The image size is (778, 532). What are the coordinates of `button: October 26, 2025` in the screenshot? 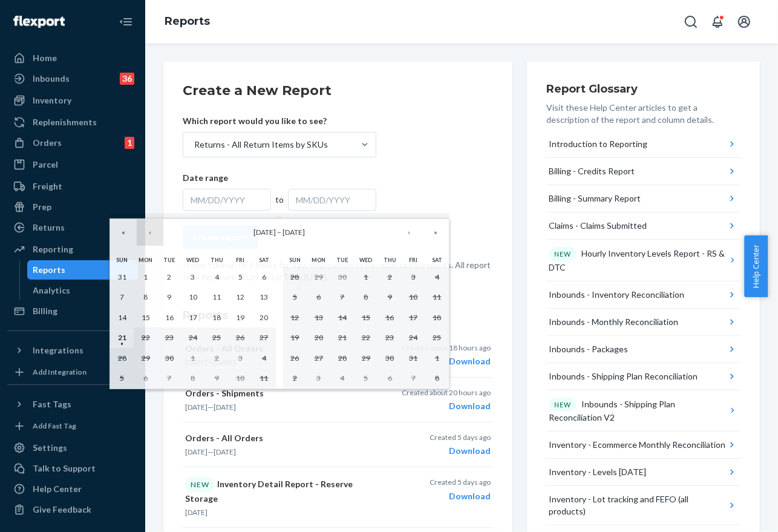 It's located at (294, 358).